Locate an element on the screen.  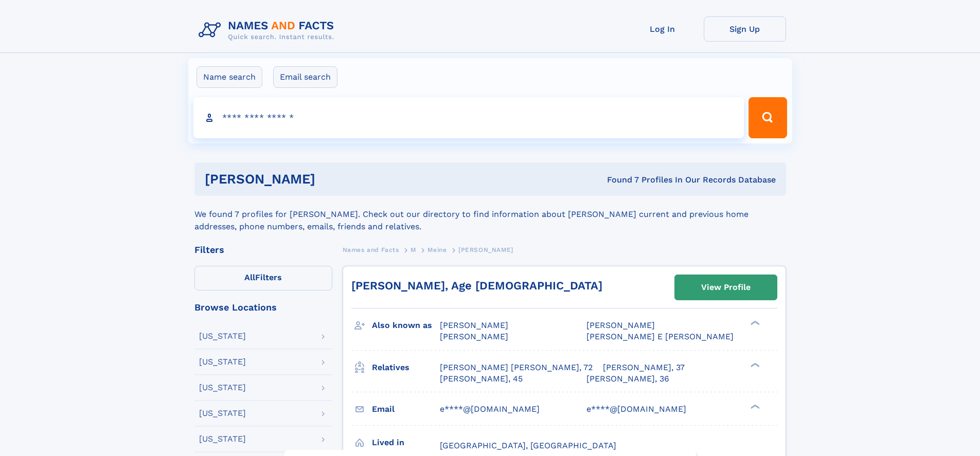
button: Search Button is located at coordinates (768, 118).